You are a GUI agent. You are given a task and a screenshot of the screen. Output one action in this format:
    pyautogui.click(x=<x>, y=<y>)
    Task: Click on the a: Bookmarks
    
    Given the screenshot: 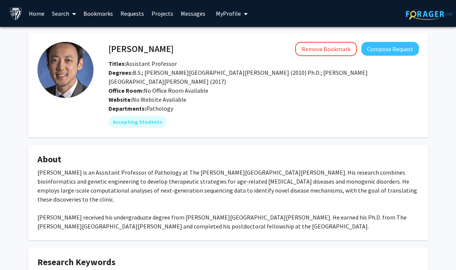 What is the action you would take?
    pyautogui.click(x=98, y=13)
    